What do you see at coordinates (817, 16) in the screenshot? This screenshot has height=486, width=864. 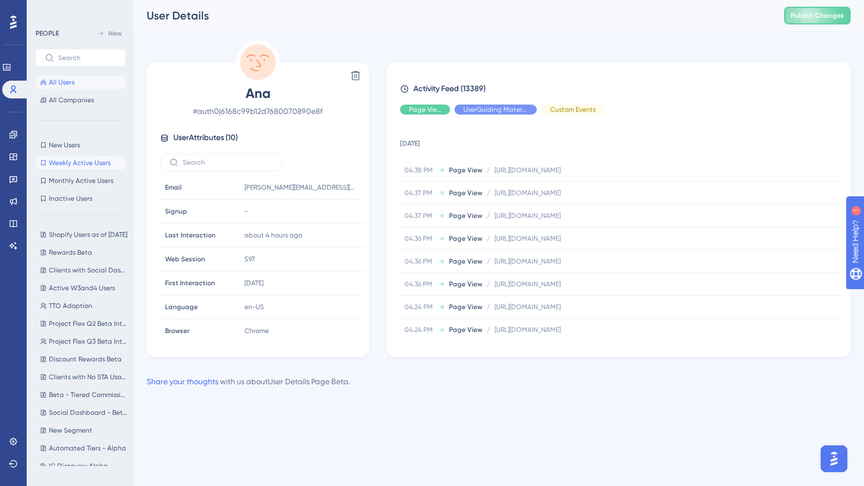 I see `button: Publish Changes` at bounding box center [817, 16].